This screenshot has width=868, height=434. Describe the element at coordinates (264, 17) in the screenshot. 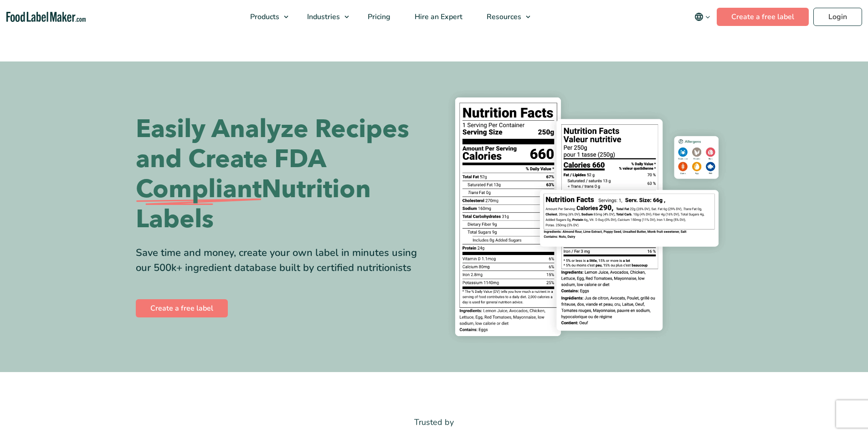

I see `span: Products` at that location.